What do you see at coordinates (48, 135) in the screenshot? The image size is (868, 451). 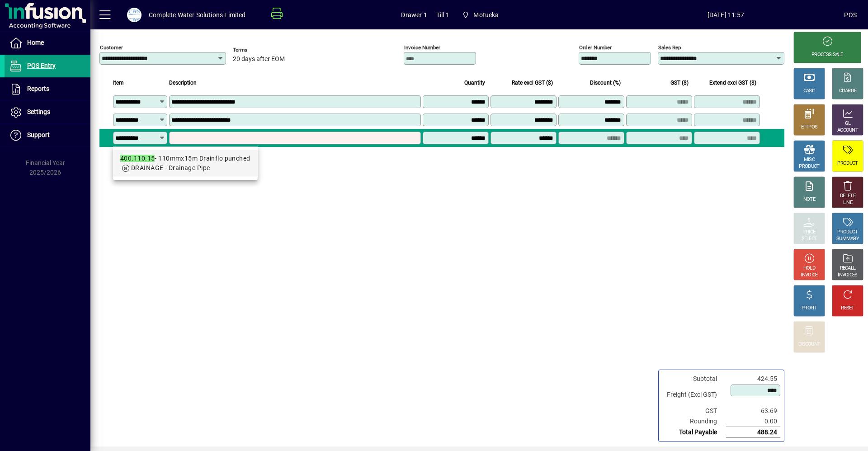 I see `a: Support` at bounding box center [48, 135].